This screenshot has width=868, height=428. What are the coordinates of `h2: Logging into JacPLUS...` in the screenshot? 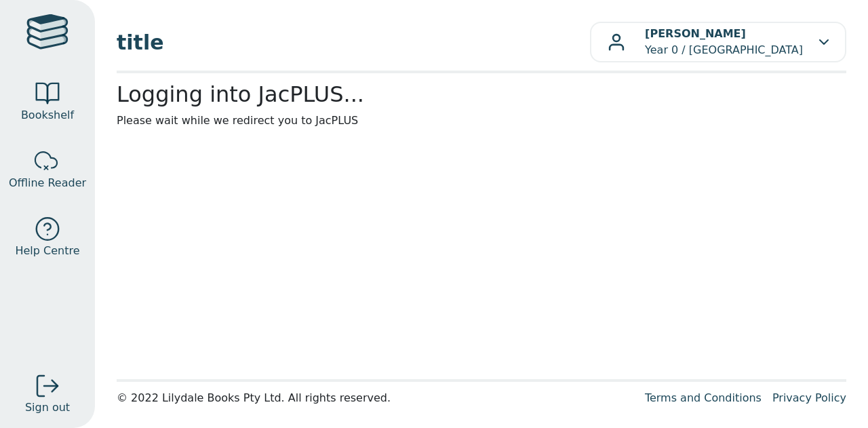 It's located at (481, 95).